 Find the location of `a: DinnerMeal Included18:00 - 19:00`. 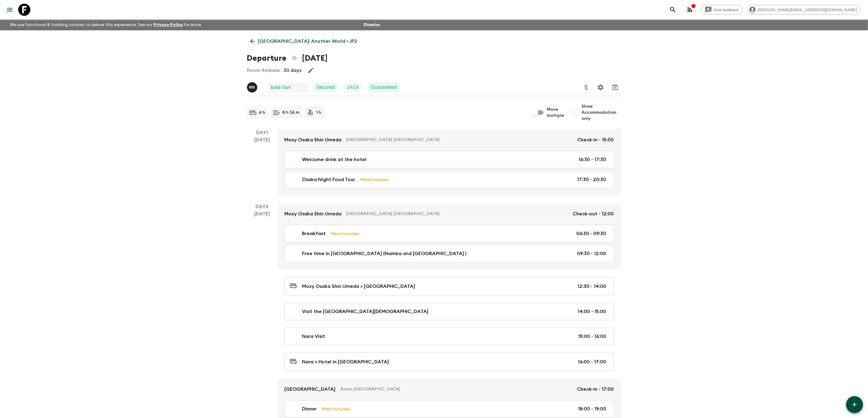

a: DinnerMeal Included18:00 - 19:00 is located at coordinates (449, 409).